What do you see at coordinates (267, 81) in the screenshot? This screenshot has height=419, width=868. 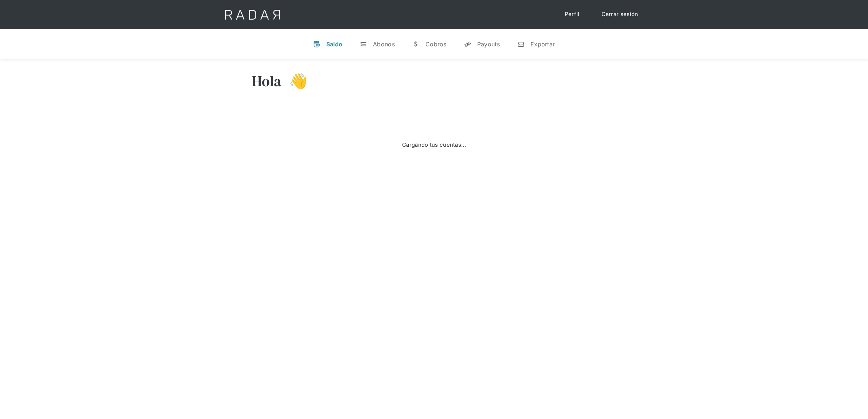 I see `h3: Hola` at bounding box center [267, 81].